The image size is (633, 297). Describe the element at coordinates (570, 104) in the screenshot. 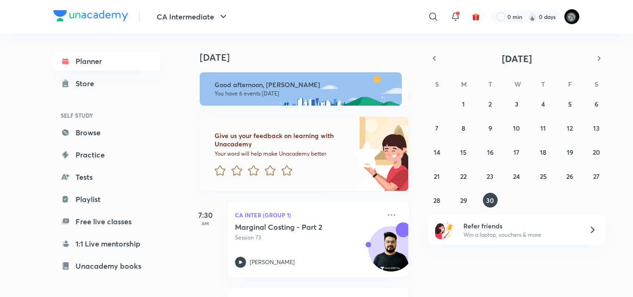

I see `button: September 5, 2025` at that location.